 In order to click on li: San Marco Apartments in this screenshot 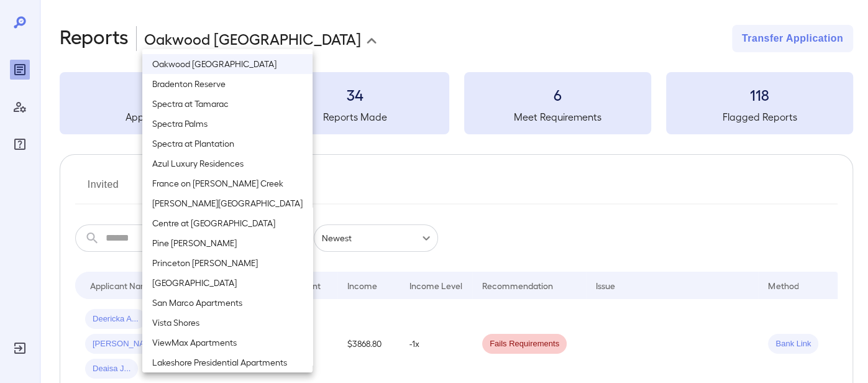, I will do `click(227, 303)`.